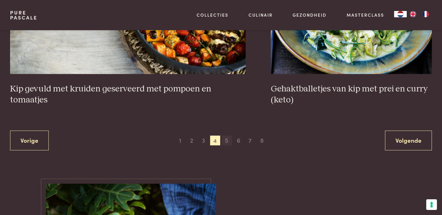 Image resolution: width=442 pixels, height=215 pixels. I want to click on ul: Language list, so click(420, 14).